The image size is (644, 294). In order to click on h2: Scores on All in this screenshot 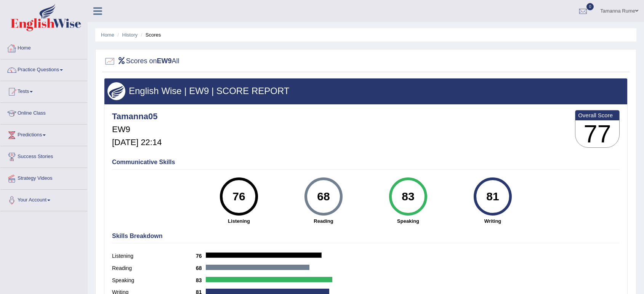, I will do `click(142, 62)`.